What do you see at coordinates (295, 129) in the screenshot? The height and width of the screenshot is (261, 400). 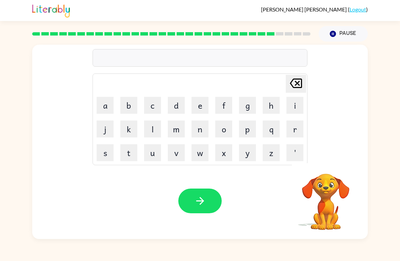 I see `button: r` at bounding box center [295, 129].